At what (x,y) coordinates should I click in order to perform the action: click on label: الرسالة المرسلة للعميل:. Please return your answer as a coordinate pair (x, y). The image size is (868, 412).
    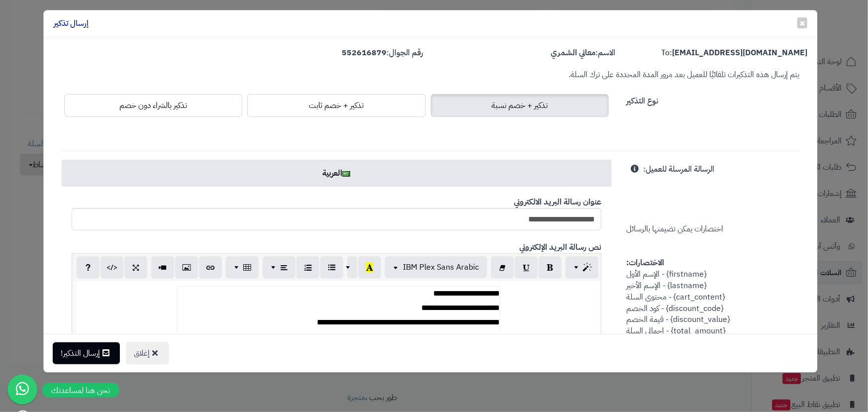
    Looking at the image, I should click on (679, 167).